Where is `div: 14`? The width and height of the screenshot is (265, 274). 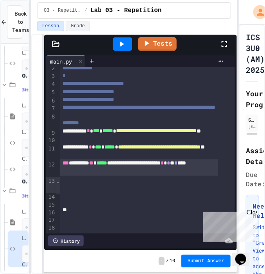
div: 14 is located at coordinates (51, 197).